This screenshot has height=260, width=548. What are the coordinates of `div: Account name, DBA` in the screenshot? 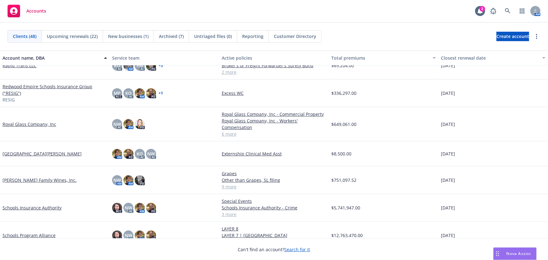 It's located at (51, 58).